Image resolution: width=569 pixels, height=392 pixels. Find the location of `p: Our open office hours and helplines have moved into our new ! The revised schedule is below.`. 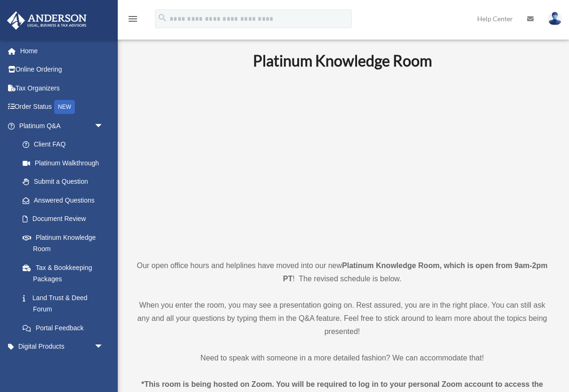

p: Our open office hours and helplines have moved into our new ! The revised schedule is below. is located at coordinates (342, 272).